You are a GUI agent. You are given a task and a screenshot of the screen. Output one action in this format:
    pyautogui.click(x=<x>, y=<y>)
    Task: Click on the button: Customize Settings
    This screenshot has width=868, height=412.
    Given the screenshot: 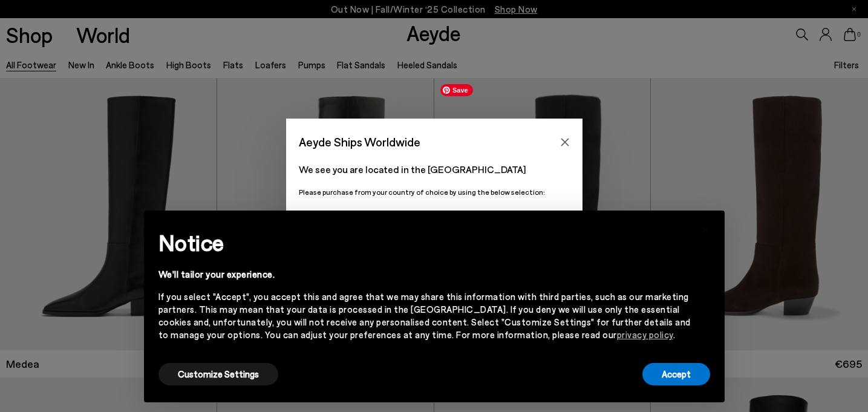 What is the action you would take?
    pyautogui.click(x=218, y=374)
    